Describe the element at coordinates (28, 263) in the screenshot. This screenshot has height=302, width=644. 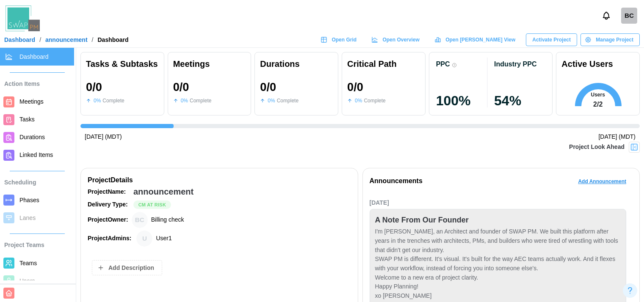
I see `span: Teams` at that location.